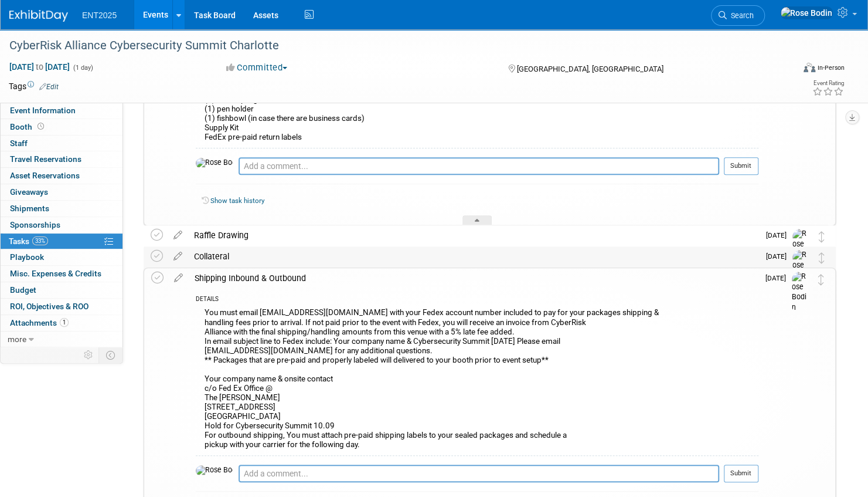 This screenshot has width=868, height=497. What do you see at coordinates (27, 257) in the screenshot?
I see `span: Playbook` at bounding box center [27, 257].